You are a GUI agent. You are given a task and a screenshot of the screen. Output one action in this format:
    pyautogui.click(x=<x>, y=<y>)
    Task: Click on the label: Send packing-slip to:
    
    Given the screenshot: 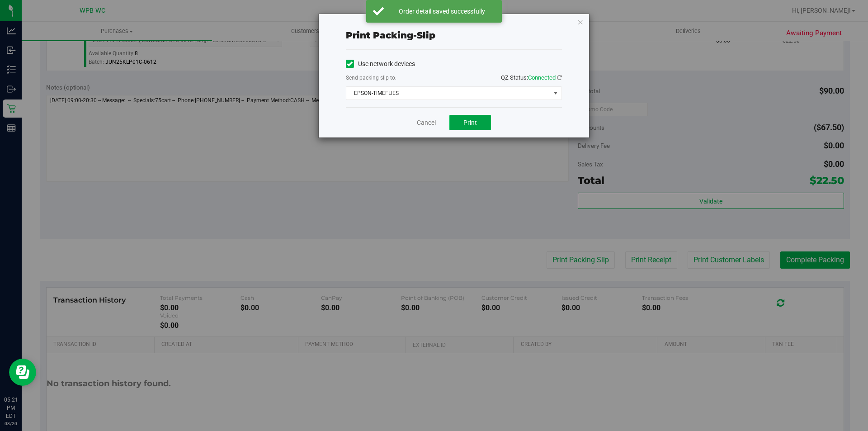 What is the action you would take?
    pyautogui.click(x=371, y=77)
    